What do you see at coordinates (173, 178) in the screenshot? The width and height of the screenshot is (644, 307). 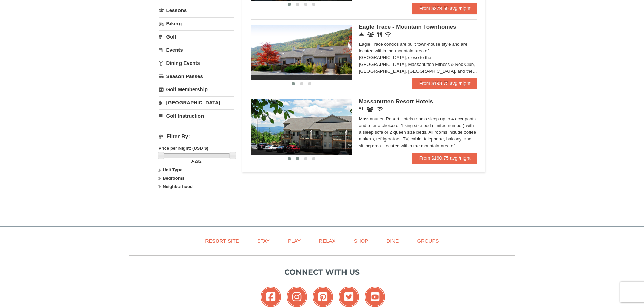 I see `strong: Bedrooms` at bounding box center [173, 178].